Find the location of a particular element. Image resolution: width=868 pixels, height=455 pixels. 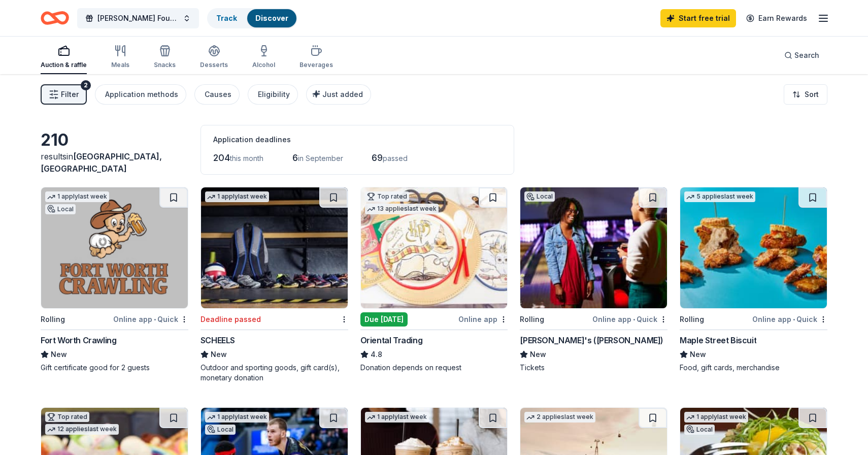

div: Tickets is located at coordinates (593, 367).